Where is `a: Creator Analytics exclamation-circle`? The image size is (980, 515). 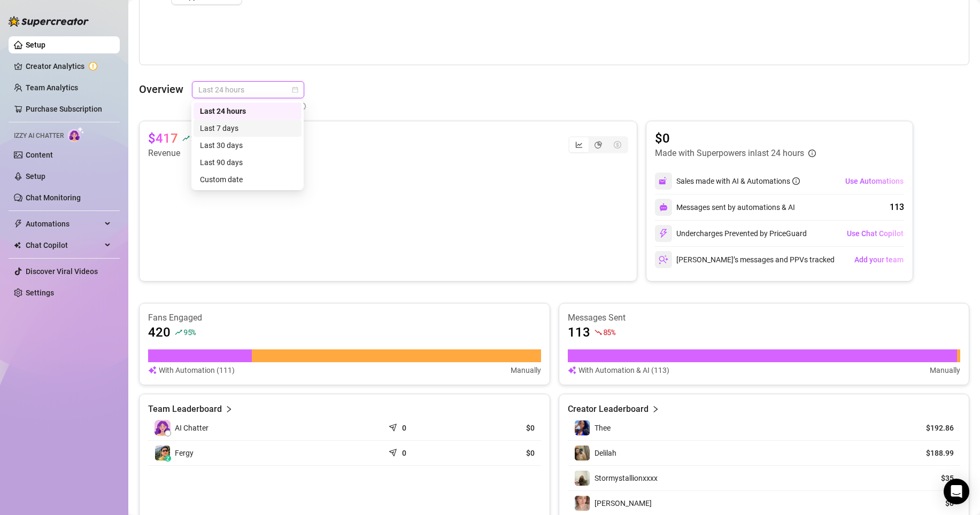 a: Creator Analytics exclamation-circle is located at coordinates (68, 67).